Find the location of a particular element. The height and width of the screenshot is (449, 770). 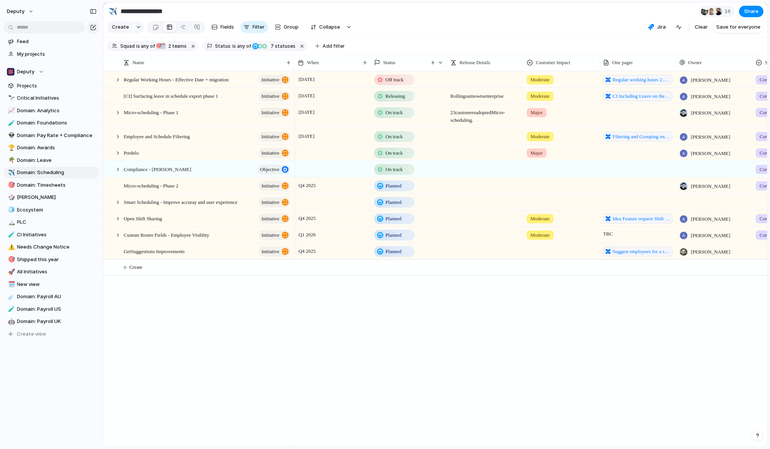

button: Jira is located at coordinates (657, 27).